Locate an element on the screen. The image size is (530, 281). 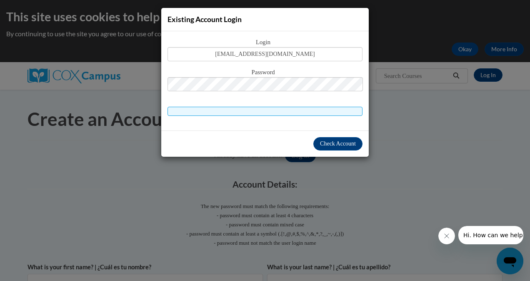
button: Check Account is located at coordinates (338, 144).